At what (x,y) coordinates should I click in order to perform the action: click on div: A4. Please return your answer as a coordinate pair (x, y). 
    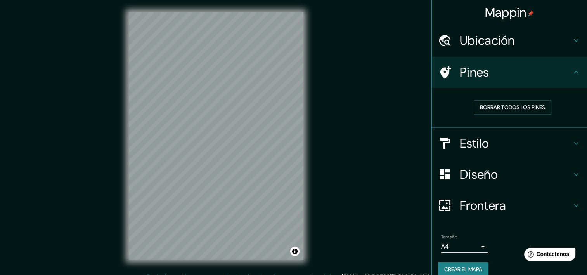
    Looking at the image, I should click on (464, 246).